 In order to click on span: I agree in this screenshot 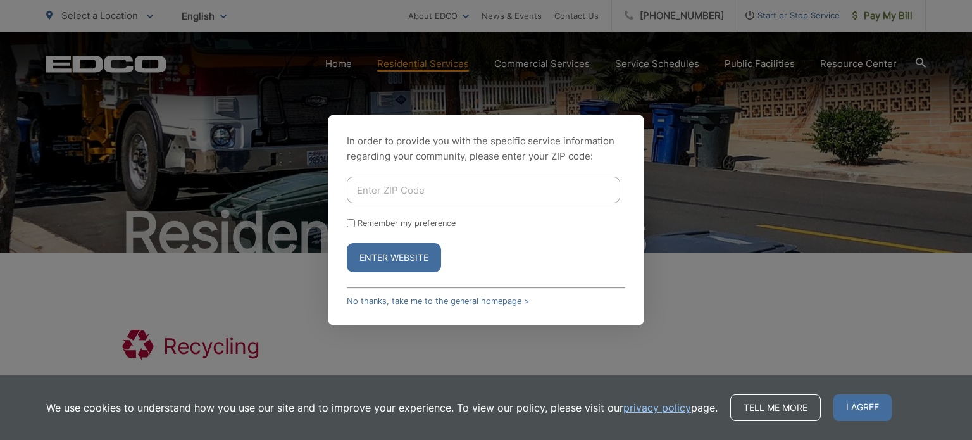, I will do `click(862, 407)`.